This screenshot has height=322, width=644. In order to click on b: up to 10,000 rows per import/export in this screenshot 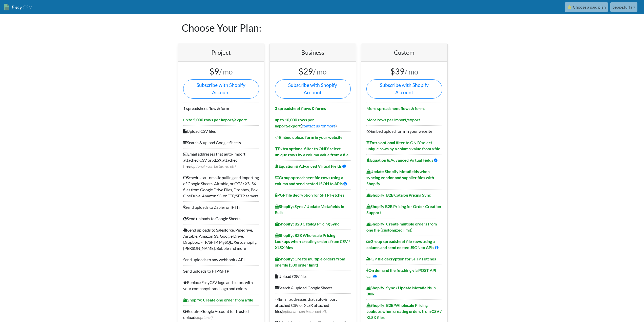, I will do `click(294, 122)`.